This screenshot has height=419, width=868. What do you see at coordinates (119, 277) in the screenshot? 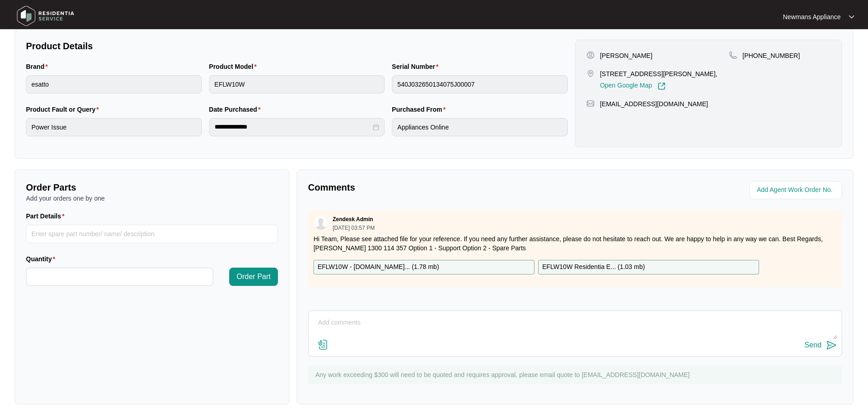
I see `input: Quantity` at bounding box center [119, 277].